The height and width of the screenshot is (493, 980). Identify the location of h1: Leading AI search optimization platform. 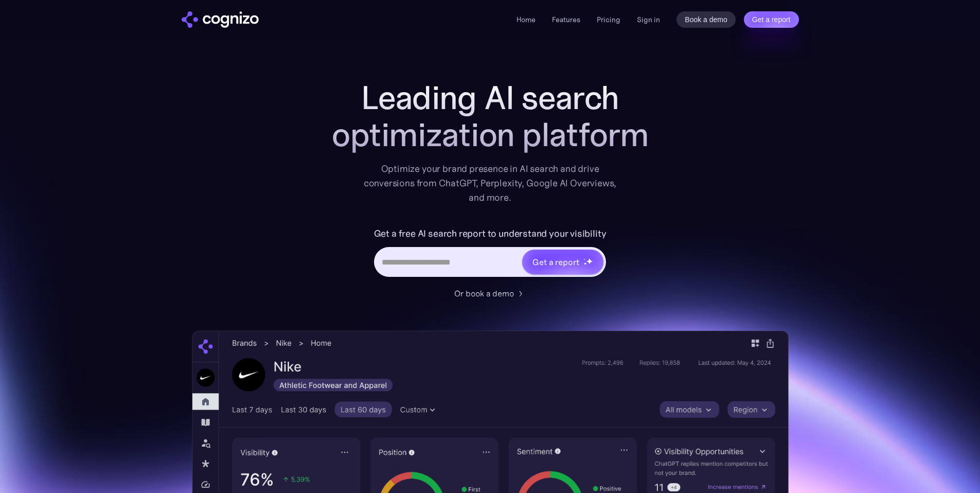
(490, 116).